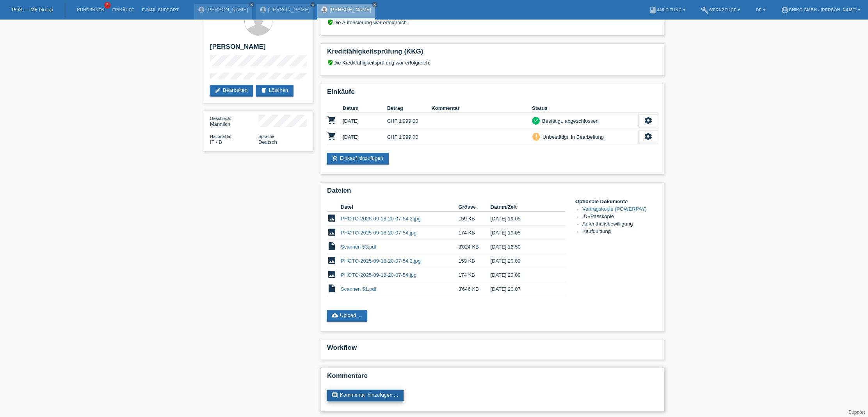 The image size is (868, 417). I want to click on li: ID-/Passkopie, so click(620, 217).